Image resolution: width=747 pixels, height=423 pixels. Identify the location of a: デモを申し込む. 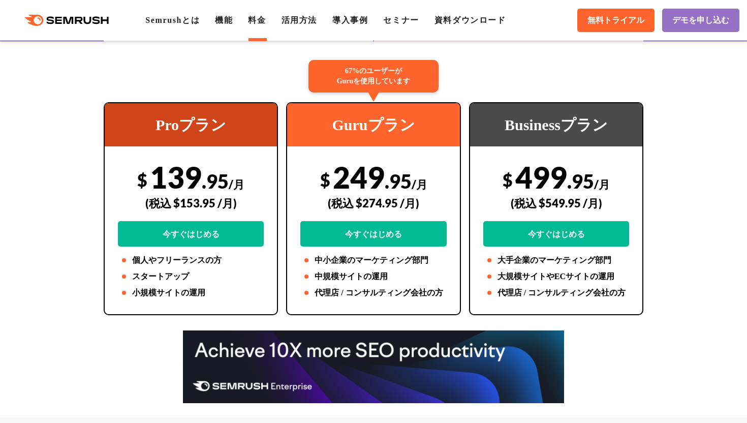
(701, 20).